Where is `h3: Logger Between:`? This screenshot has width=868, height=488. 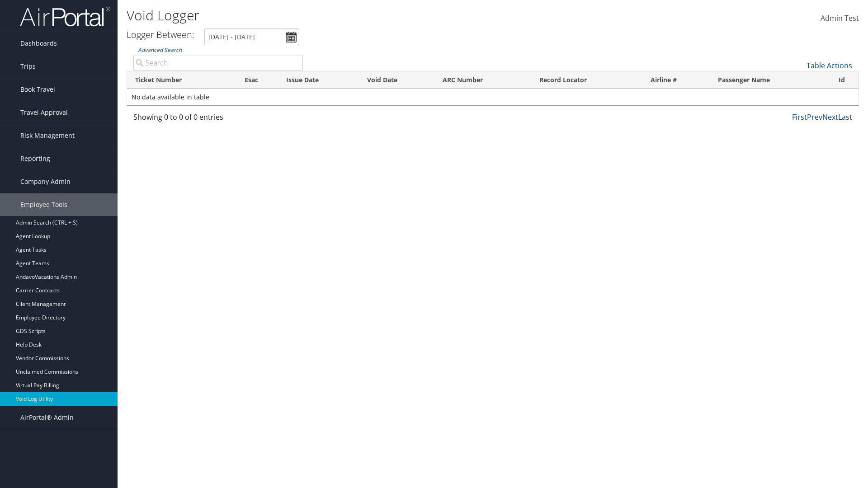 h3: Logger Between: is located at coordinates (161, 35).